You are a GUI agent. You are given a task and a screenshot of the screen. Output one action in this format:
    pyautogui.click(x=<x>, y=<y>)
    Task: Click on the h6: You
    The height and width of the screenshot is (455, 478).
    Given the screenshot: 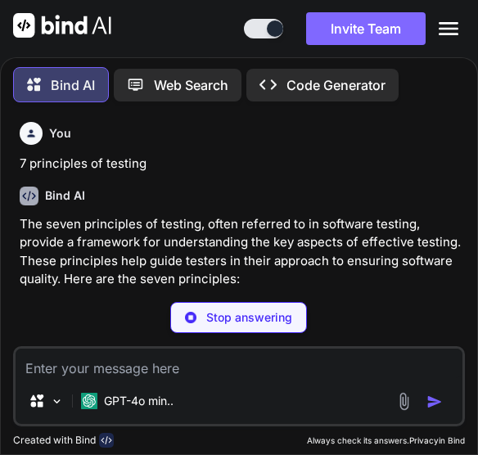 What is the action you would take?
    pyautogui.click(x=60, y=133)
    